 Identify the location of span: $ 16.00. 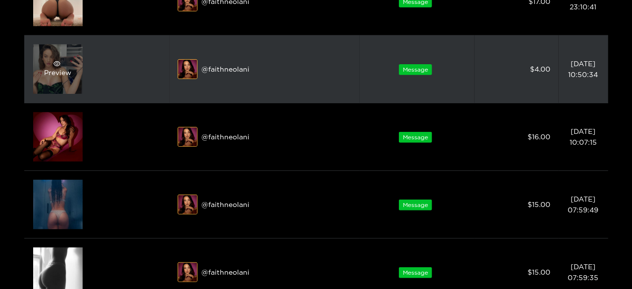
(539, 137).